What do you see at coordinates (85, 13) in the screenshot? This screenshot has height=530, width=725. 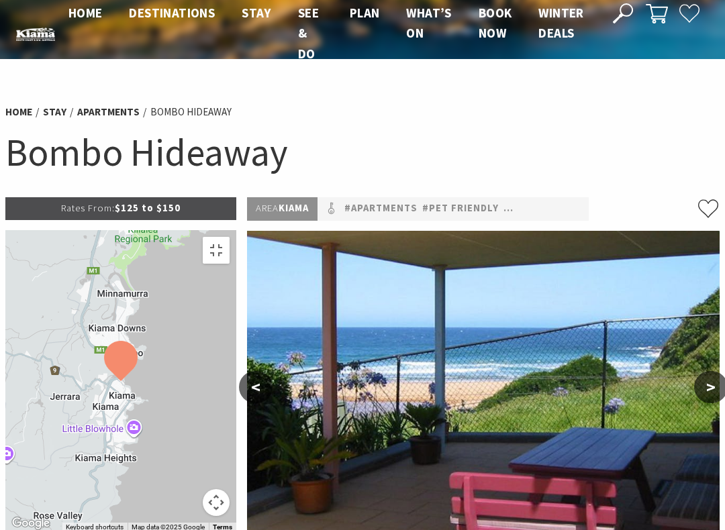 I see `span: Home` at bounding box center [85, 13].